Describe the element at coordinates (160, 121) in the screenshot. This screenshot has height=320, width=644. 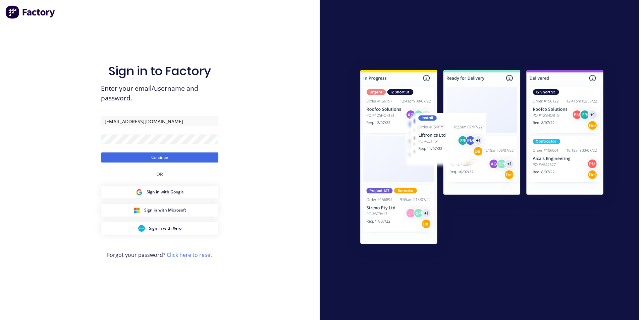
I see `input: Email/Username` at that location.